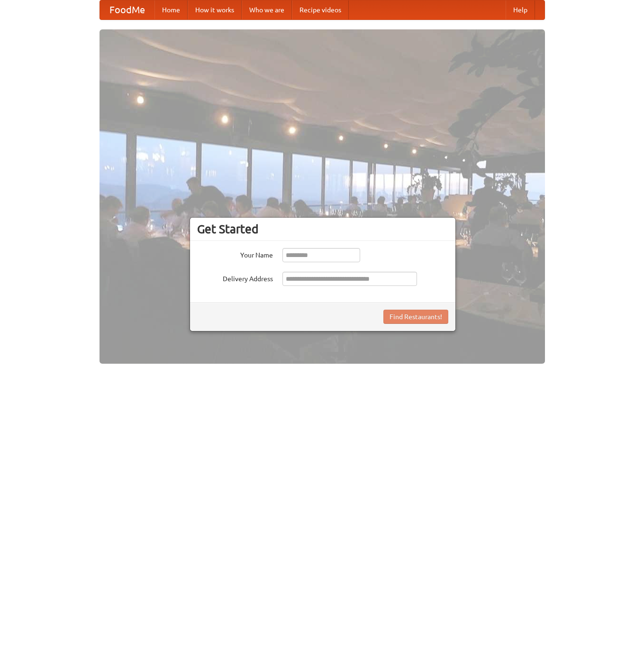  Describe the element at coordinates (235, 277) in the screenshot. I see `label: Delivery Address` at that location.